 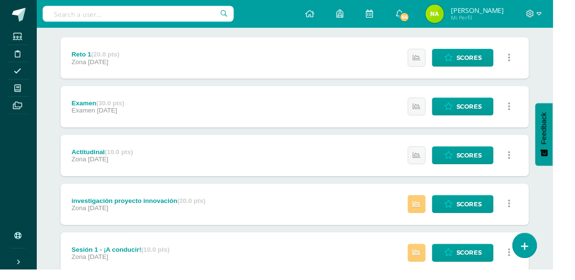 I want to click on strong: (30.0 pts), so click(x=115, y=107).